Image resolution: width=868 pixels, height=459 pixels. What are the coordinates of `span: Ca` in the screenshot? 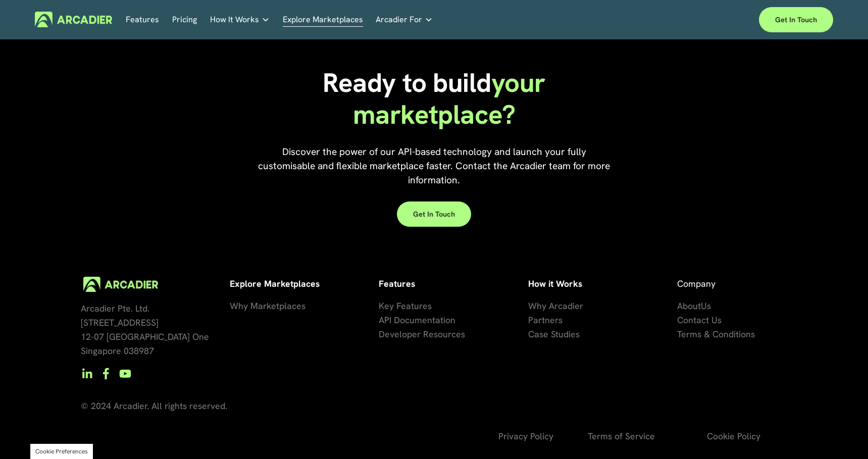 It's located at (534, 333).